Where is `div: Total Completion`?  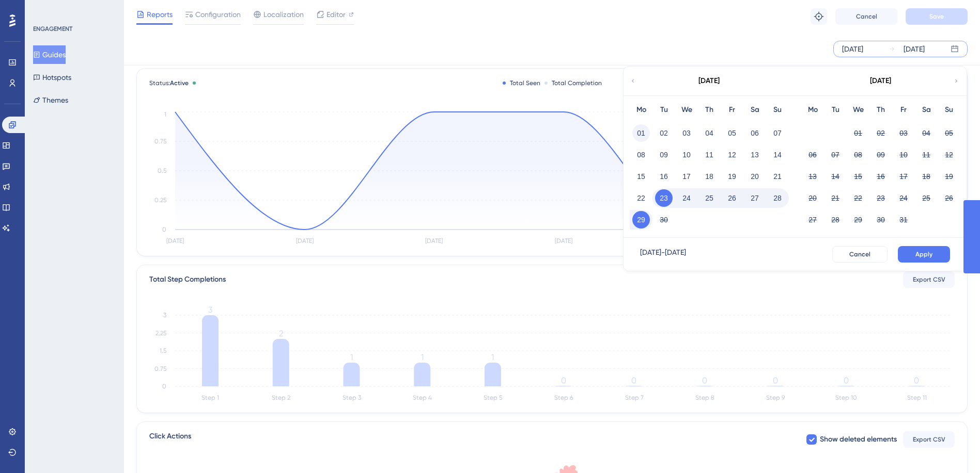
div: Total Completion is located at coordinates (573, 83).